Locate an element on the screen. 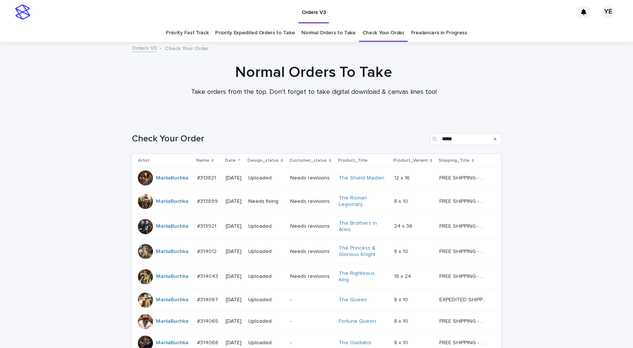  p: Date is located at coordinates (230, 161).